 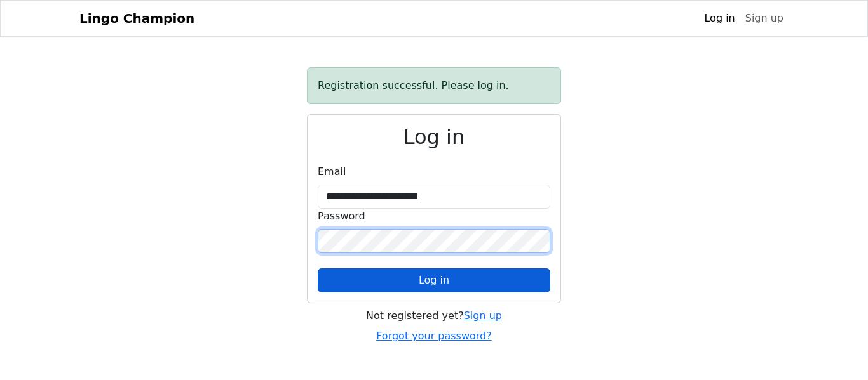 What do you see at coordinates (434, 280) in the screenshot?
I see `span: Log in` at bounding box center [434, 280].